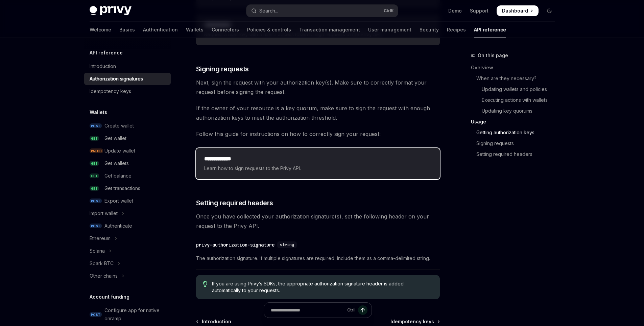 This screenshot has height=326, width=644. What do you see at coordinates (515, 89) in the screenshot?
I see `a: Updating wallets and policies` at bounding box center [515, 89].